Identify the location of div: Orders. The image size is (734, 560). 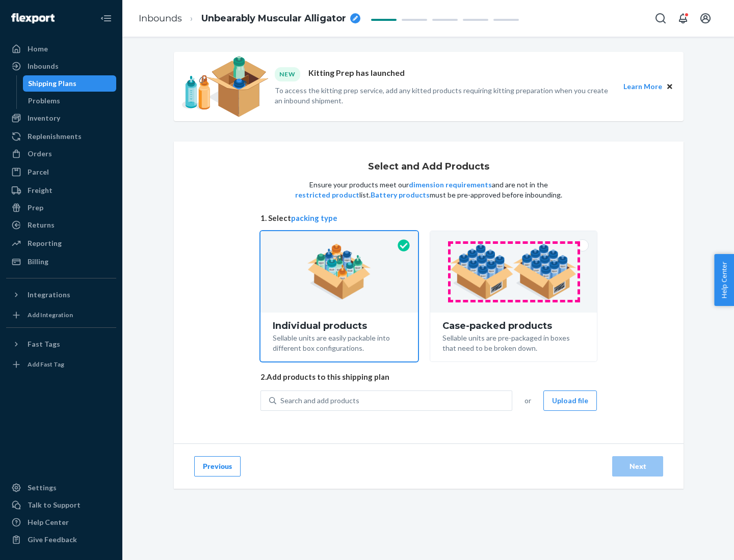
(40, 154).